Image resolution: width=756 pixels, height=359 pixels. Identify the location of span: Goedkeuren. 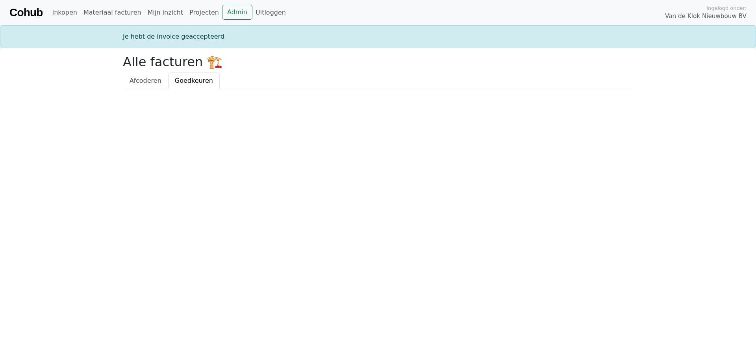
(194, 80).